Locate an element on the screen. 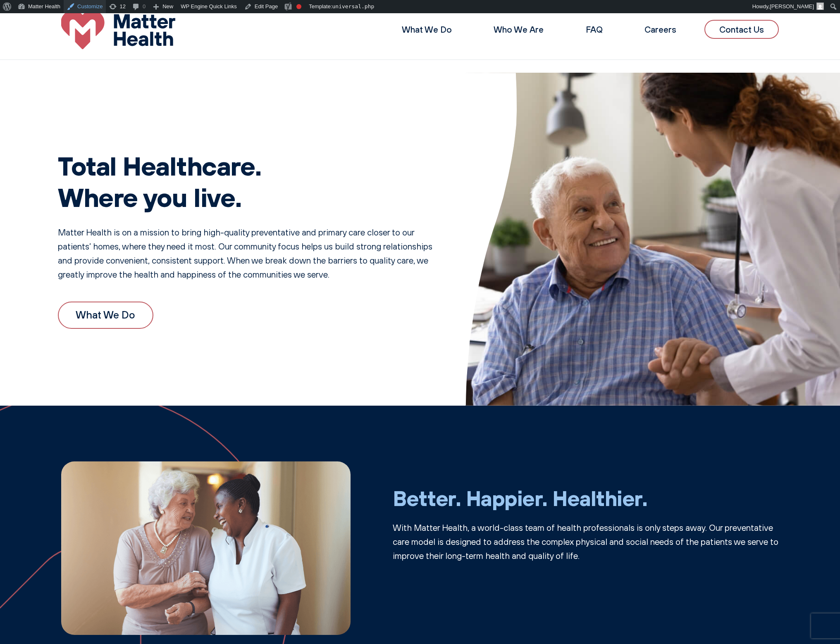 The height and width of the screenshot is (644, 840). a: Careers is located at coordinates (660, 30).